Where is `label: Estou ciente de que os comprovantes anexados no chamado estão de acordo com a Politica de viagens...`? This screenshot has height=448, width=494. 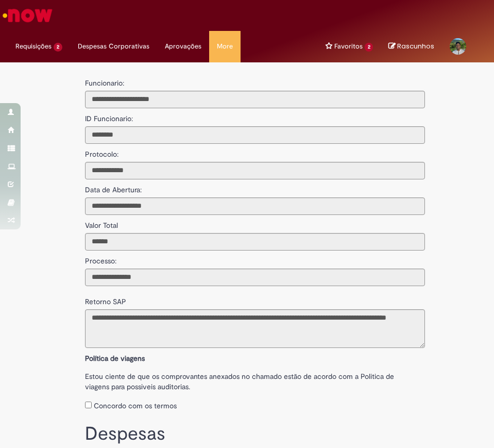 label: Estou ciente de que os comprovantes anexados no chamado estão de acordo com a Politica de viagens... is located at coordinates (255, 379).